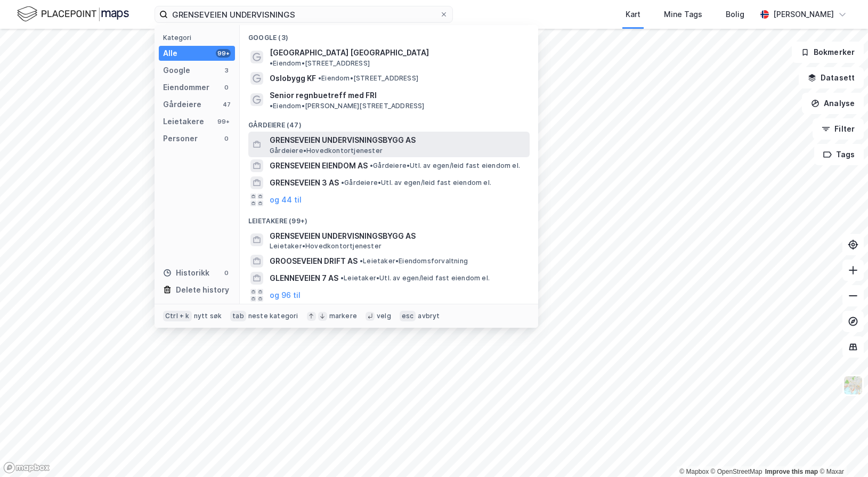  What do you see at coordinates (633, 14) in the screenshot?
I see `div: Kart` at bounding box center [633, 14].